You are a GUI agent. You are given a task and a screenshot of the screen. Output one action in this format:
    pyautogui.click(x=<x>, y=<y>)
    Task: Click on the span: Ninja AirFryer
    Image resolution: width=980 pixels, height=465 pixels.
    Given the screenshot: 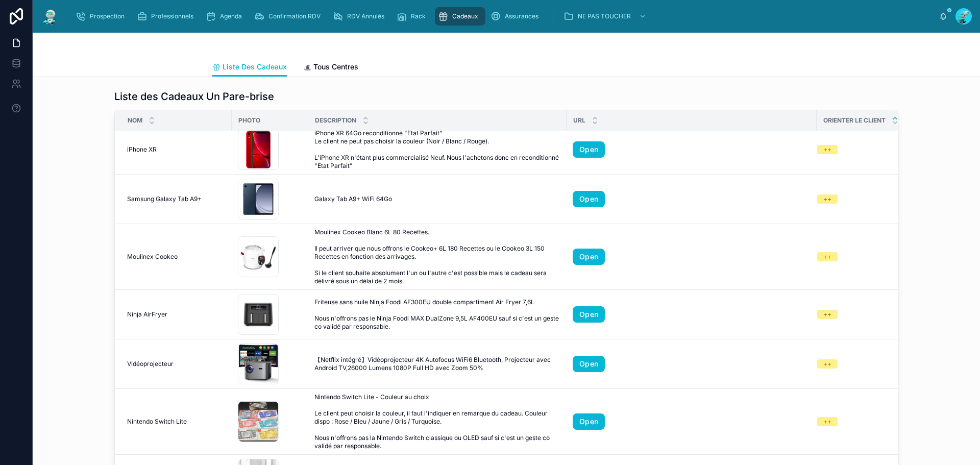 What is the action you would take?
    pyautogui.click(x=147, y=315)
    